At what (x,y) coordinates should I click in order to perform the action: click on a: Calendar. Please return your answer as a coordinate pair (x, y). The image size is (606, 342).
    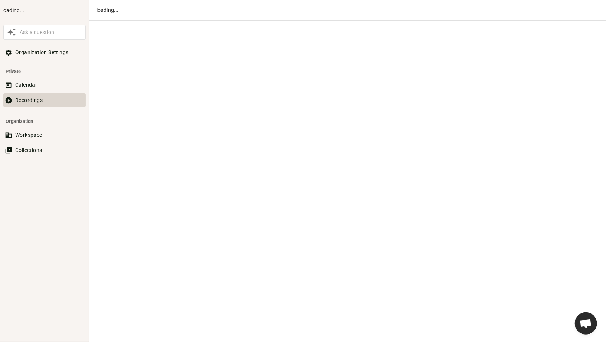
    Looking at the image, I should click on (45, 85).